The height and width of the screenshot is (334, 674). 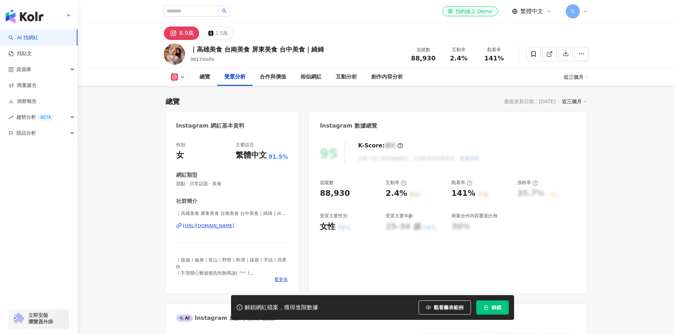 I want to click on span: 趨勢分析, so click(x=35, y=117).